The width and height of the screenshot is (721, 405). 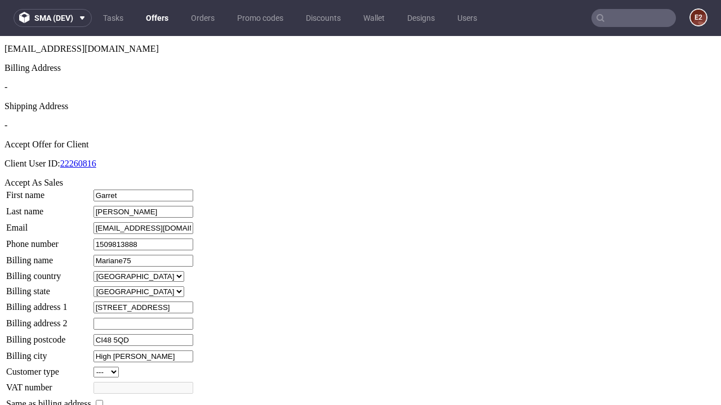 What do you see at coordinates (52, 18) in the screenshot?
I see `button: sma (dev)` at bounding box center [52, 18].